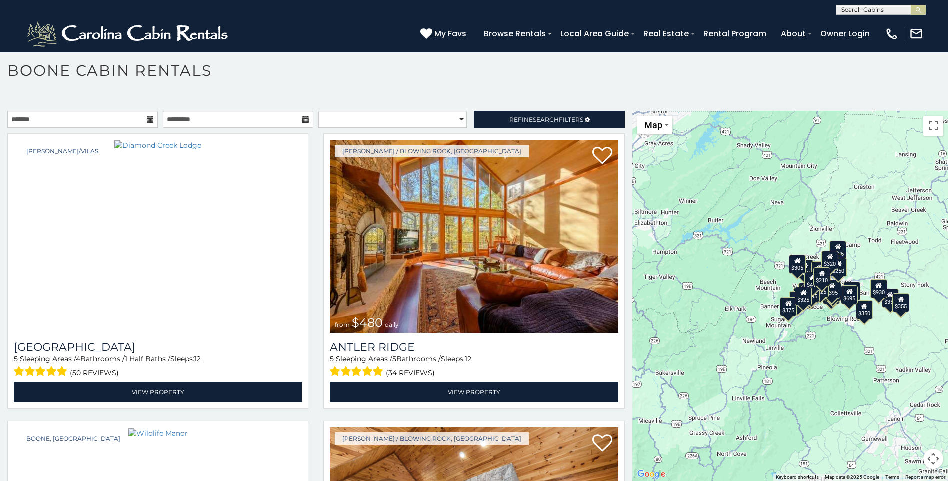 Image resolution: width=948 pixels, height=481 pixels. What do you see at coordinates (878, 289) in the screenshot?
I see `div: $930` at bounding box center [878, 289].